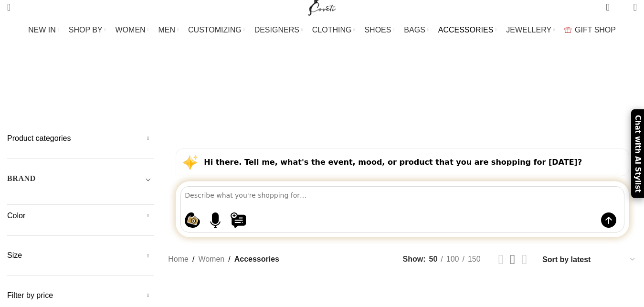 Image resolution: width=644 pixels, height=307 pixels. What do you see at coordinates (589, 259) in the screenshot?
I see `select: Shop order` at bounding box center [589, 259].